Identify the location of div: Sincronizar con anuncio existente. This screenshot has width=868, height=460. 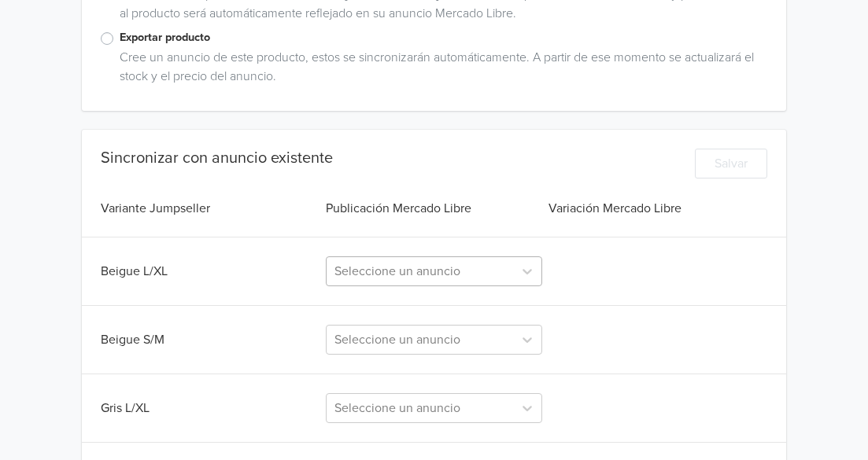
(216, 159).